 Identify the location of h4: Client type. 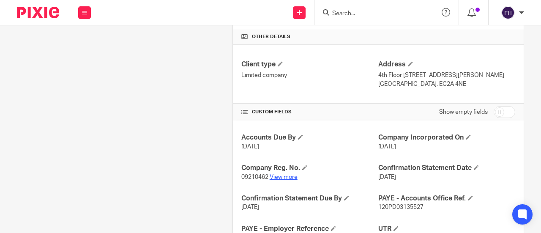
(310, 64).